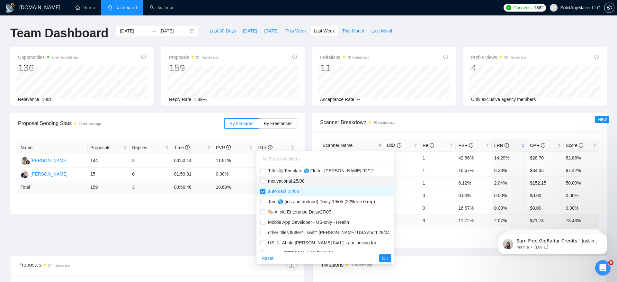  Describe the element at coordinates (200, 99) in the screenshot. I see `span: 1.89%` at that location.